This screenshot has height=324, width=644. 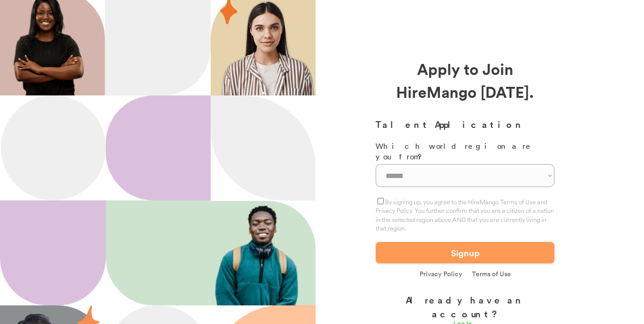 What do you see at coordinates (441, 275) in the screenshot?
I see `a: Privacy Policy` at bounding box center [441, 275].